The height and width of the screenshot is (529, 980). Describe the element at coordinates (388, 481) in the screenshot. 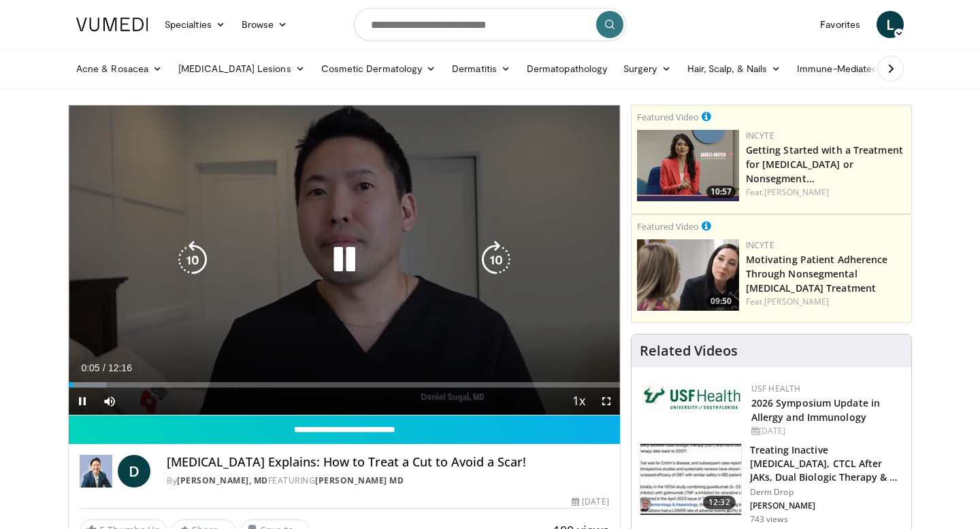

I see `div: By FEATURING` at that location.